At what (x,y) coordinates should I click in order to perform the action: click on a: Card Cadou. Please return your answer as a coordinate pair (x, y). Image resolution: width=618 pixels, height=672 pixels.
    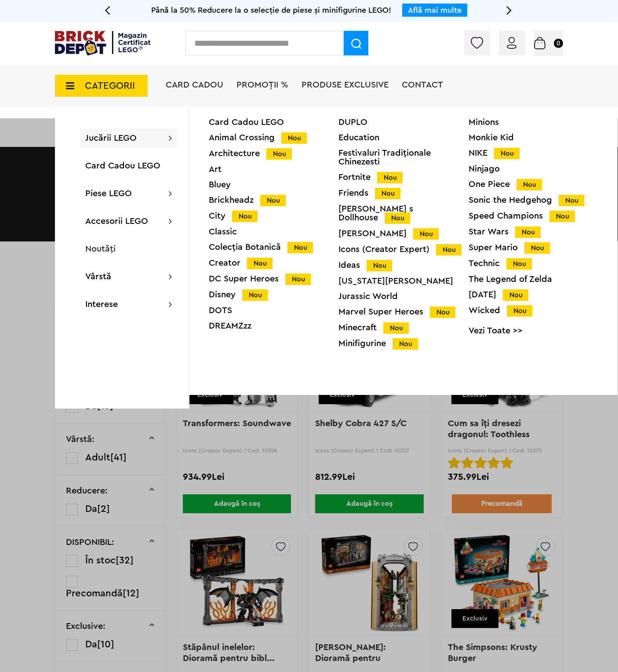
    Looking at the image, I should click on (194, 85).